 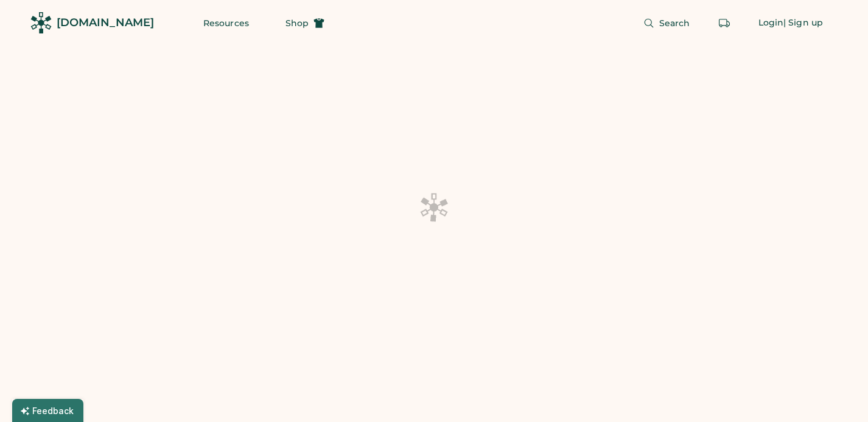 I want to click on img: Platens-Black-Loader-Spin-rich%20black.webp, so click(x=434, y=208).